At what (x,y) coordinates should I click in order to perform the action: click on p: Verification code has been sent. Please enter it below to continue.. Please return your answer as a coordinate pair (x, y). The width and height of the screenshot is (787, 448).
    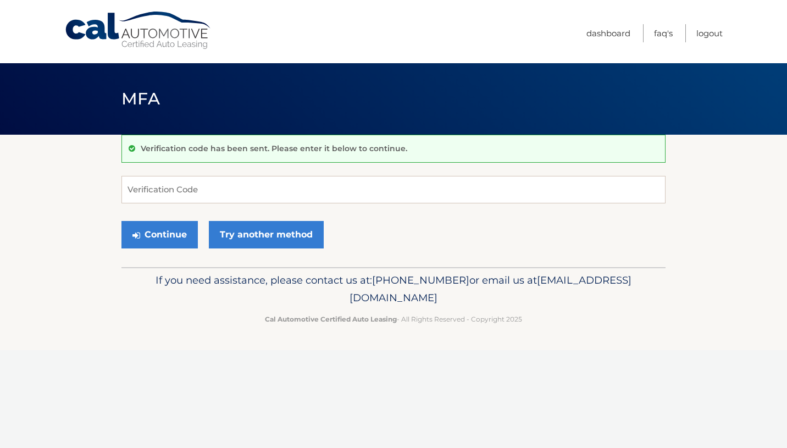
    Looking at the image, I should click on (274, 148).